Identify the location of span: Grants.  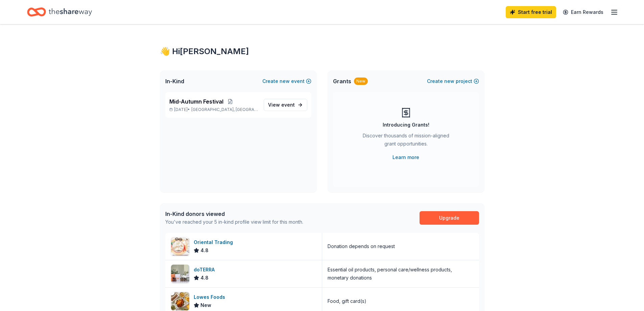
(342, 81).